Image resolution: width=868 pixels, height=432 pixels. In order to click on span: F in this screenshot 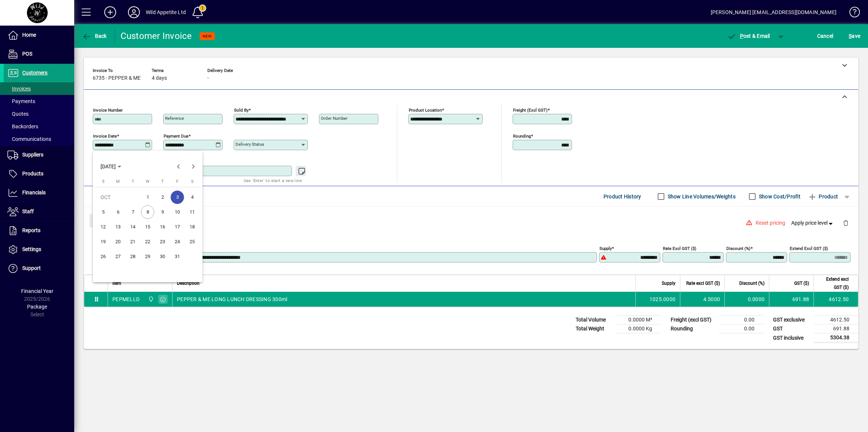, I will do `click(177, 181)`.